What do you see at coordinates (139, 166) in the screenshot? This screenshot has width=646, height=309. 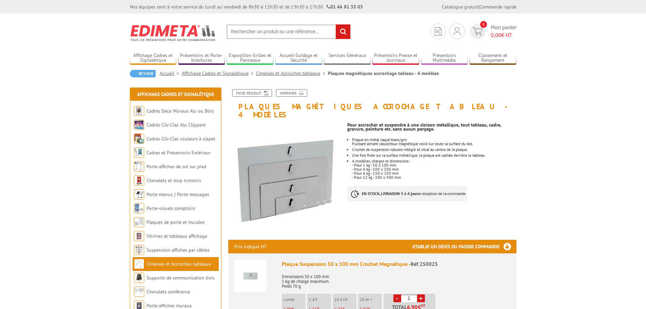 I see `img: Porte-affiches de sol sur pied` at bounding box center [139, 166].